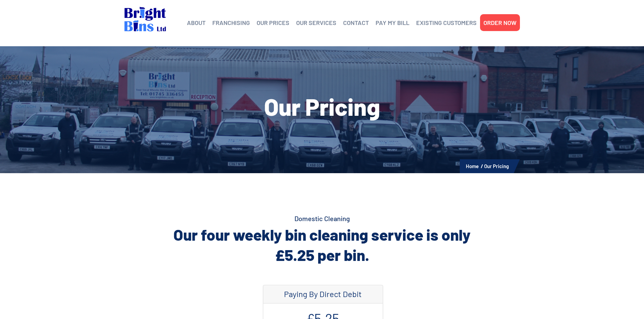  I want to click on h1: Our Pricing, so click(322, 106).